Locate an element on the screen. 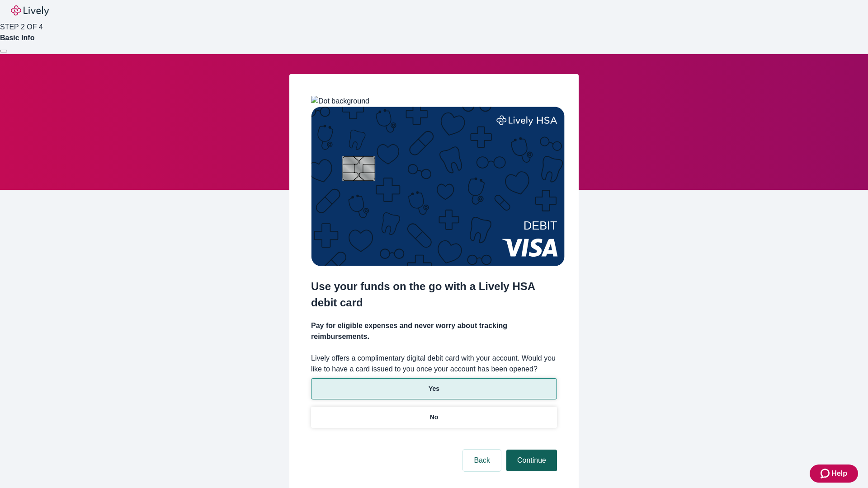  img: Dot background is located at coordinates (340, 101).